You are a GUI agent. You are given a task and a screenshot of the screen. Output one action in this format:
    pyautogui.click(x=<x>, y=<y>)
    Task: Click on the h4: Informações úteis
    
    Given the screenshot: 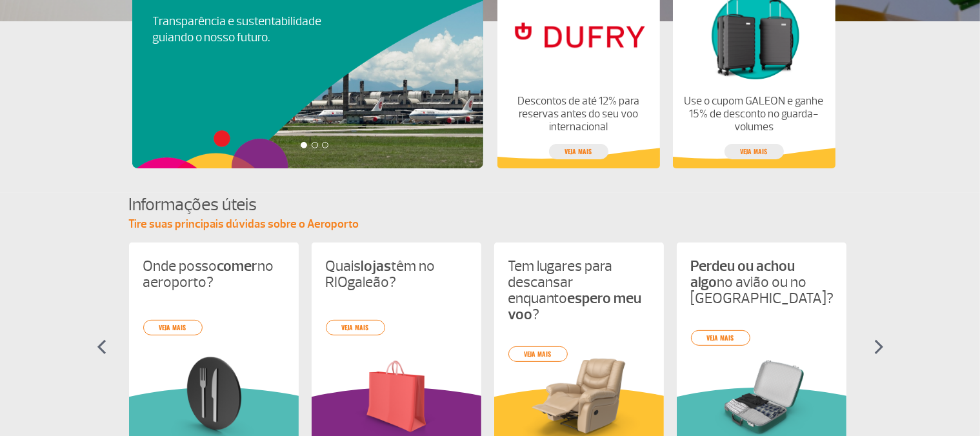 What is the action you would take?
    pyautogui.click(x=490, y=205)
    